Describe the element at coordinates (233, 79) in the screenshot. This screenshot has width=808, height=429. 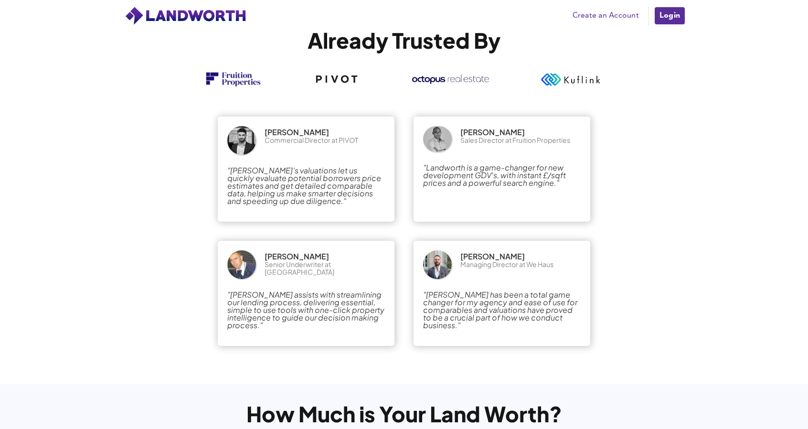
I see `img: AriseHealth logo` at that location.